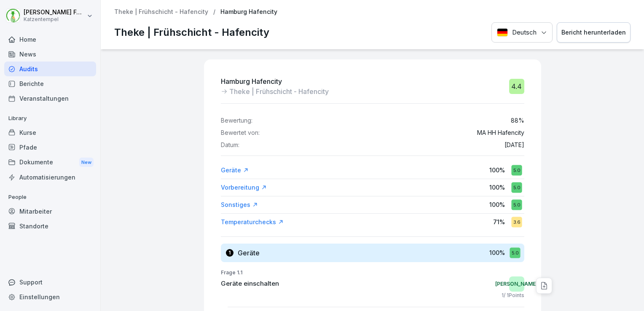 This screenshot has height=311, width=644. Describe the element at coordinates (50, 132) in the screenshot. I see `a: Kurse` at that location.